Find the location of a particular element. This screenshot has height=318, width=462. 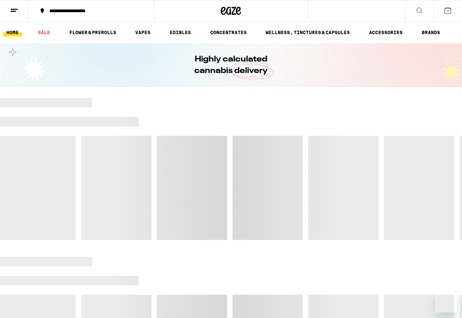

a: CONCENTRATES is located at coordinates (228, 32).